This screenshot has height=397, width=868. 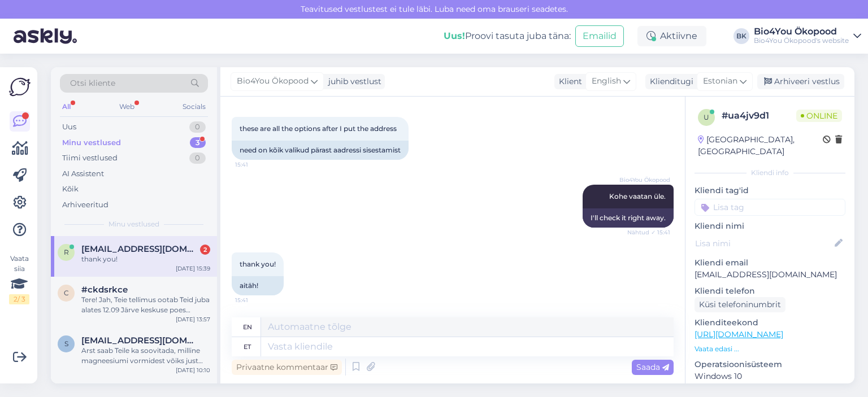 What do you see at coordinates (257, 286) in the screenshot?
I see `div: aitäh!` at bounding box center [257, 286].